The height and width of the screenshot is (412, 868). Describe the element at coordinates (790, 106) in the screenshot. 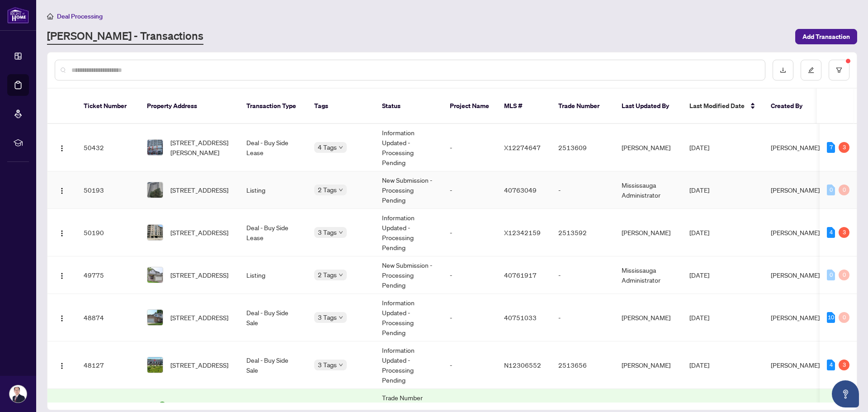

I see `th: Created By` at that location.